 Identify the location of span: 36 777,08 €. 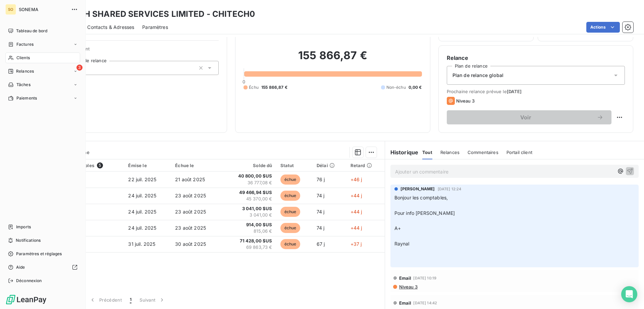
(249, 183).